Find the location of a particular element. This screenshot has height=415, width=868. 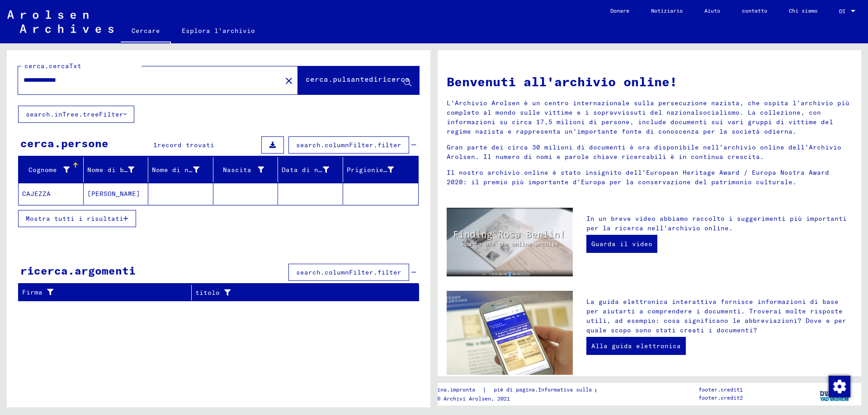

img: Modifica consenso is located at coordinates (839, 387).